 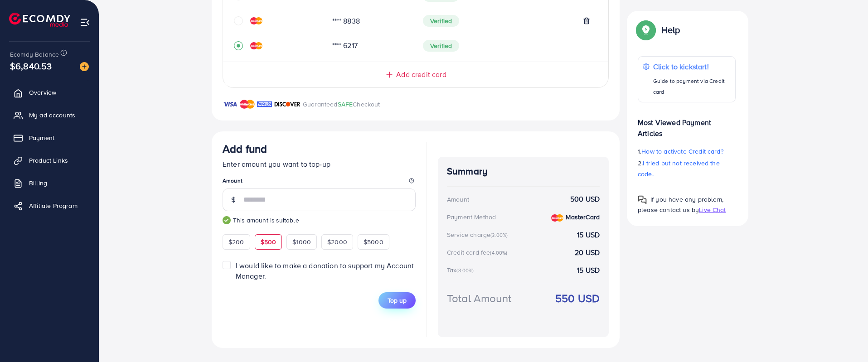 What do you see at coordinates (691, 67) in the screenshot?
I see `p: Click to kickstart!` at bounding box center [691, 67].